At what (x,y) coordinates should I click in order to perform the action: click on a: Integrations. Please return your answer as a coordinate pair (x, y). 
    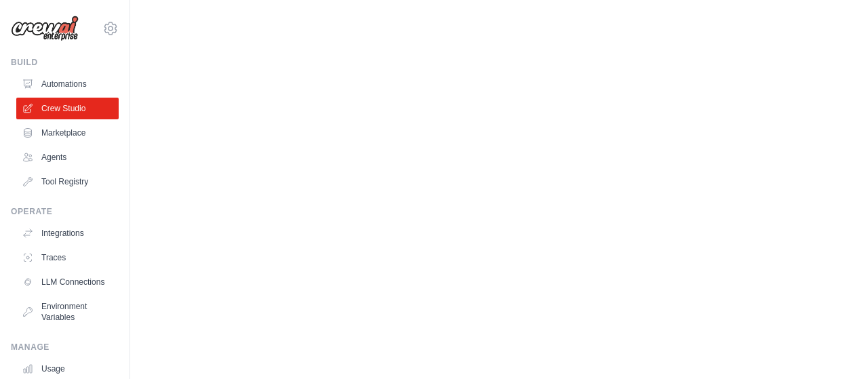
    Looking at the image, I should click on (67, 233).